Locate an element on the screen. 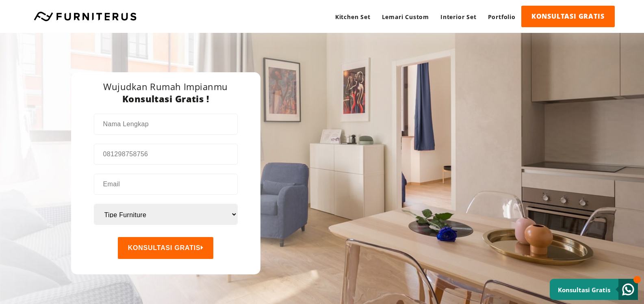 Image resolution: width=644 pixels, height=304 pixels. a: Portfolio is located at coordinates (502, 17).